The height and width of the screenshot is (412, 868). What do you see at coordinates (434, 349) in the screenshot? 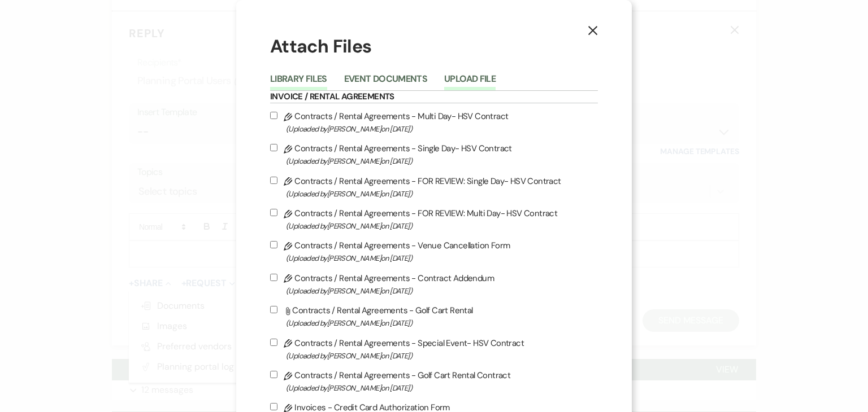
I see `label: Contracts / Rental Agreements - Special Event- HSV Contract` at bounding box center [434, 349].